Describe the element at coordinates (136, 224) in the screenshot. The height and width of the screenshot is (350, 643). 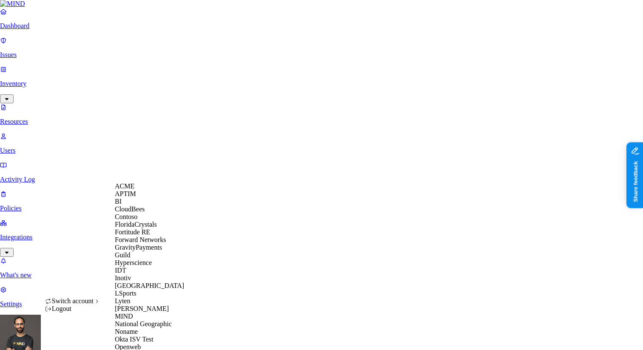
I see `span: FloridaCrystals` at that location.